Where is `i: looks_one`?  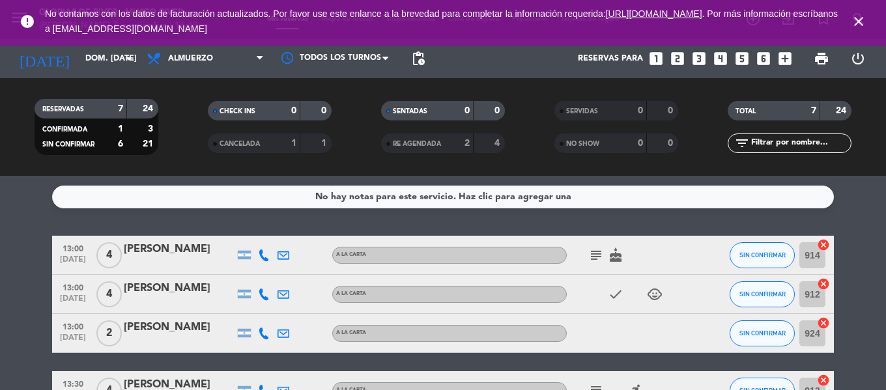 i: looks_one is located at coordinates (656, 59).